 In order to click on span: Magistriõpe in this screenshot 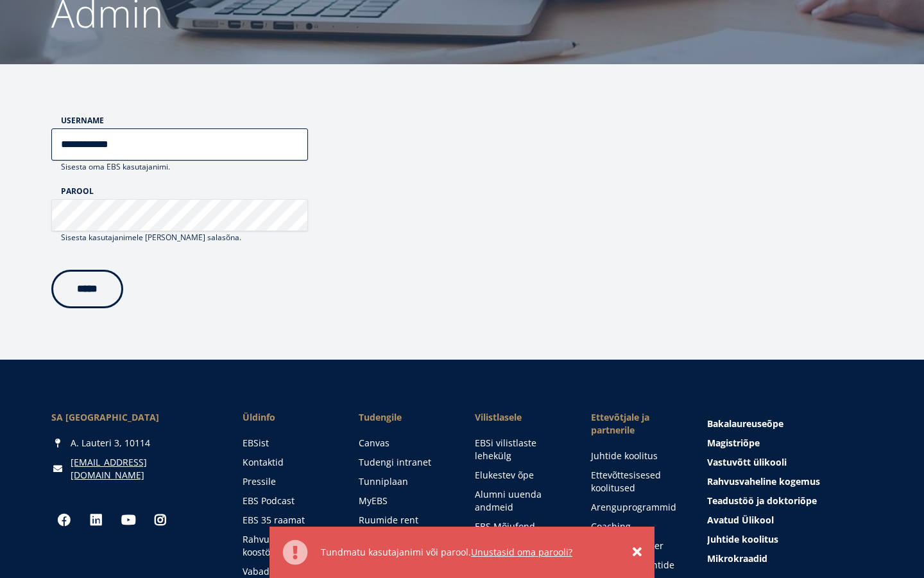, I will do `click(734, 443)`.